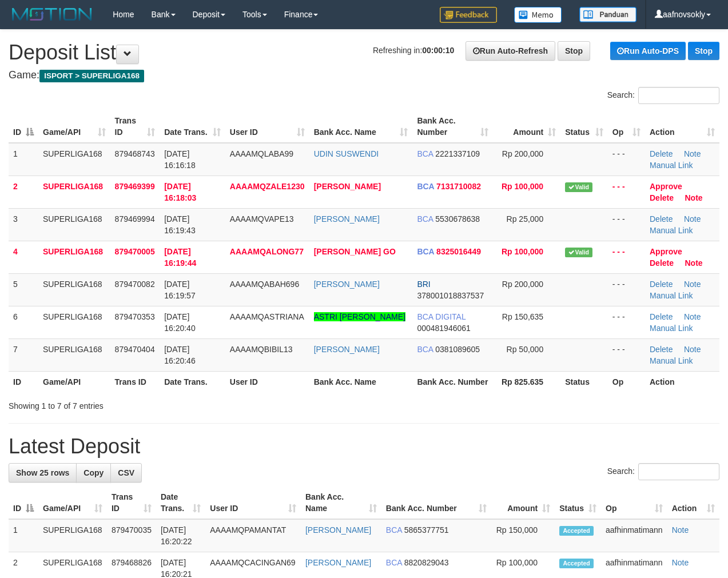 The height and width of the screenshot is (578, 728). Describe the element at coordinates (135, 186) in the screenshot. I see `span: 879469399` at that location.